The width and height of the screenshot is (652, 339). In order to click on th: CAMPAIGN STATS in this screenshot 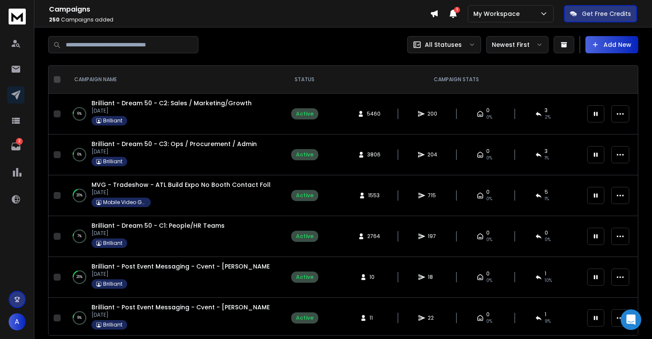, I will do `click(456, 80)`.